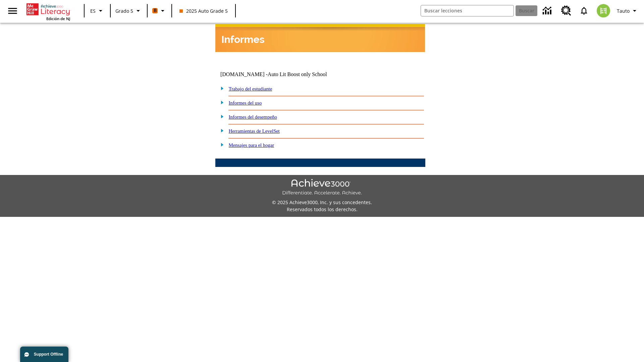 The image size is (644, 362). What do you see at coordinates (159, 11) in the screenshot?
I see `button: Boost El color de la clase es anaranjado. Cambiar el color de la clase.` at bounding box center [159, 11].